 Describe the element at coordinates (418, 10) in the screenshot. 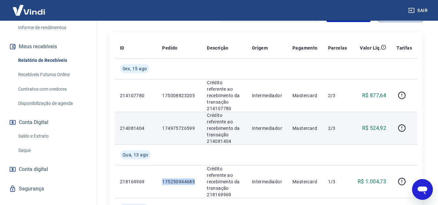

I see `button: Sair` at that location.